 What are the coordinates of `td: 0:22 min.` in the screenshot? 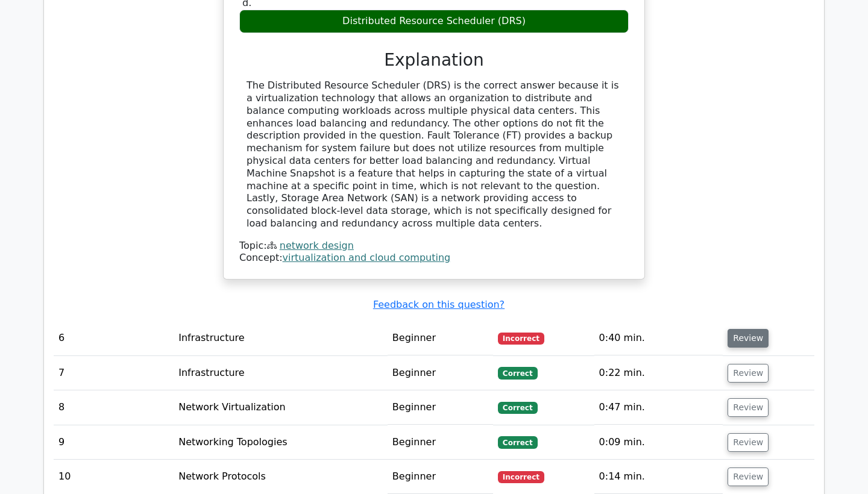 It's located at (659, 373).